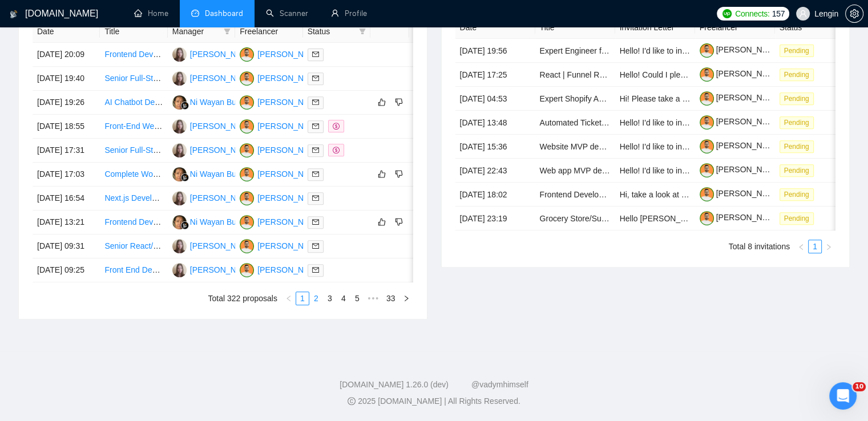  Describe the element at coordinates (575, 194) in the screenshot. I see `td: Frontend Developer (React/Next)` at that location.